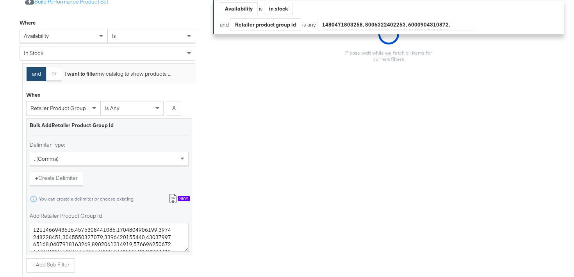 This screenshot has height=277, width=574. I want to click on div: my catalog to show products ..., so click(117, 74).